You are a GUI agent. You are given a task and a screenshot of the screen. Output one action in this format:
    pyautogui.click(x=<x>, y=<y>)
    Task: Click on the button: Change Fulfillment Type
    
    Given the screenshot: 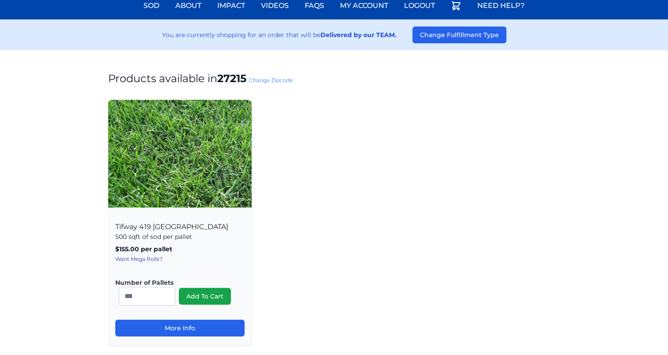 What is the action you would take?
    pyautogui.click(x=459, y=35)
    